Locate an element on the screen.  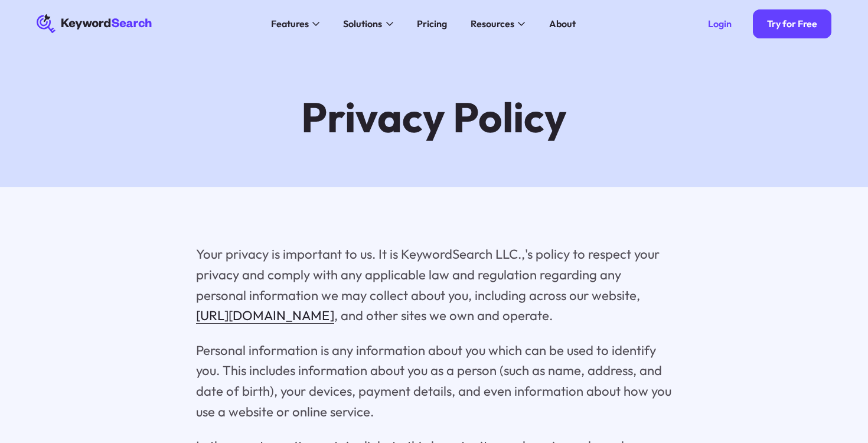
a: About is located at coordinates (563, 24).